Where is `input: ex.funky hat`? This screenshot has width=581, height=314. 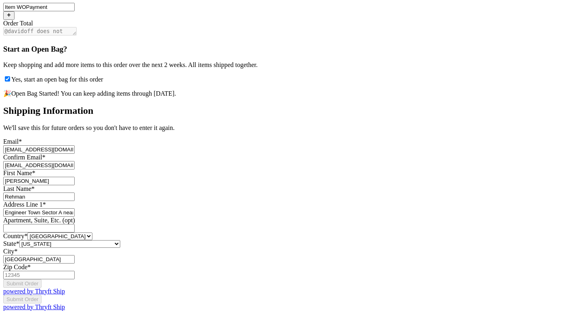 input: ex.funky hat is located at coordinates (39, 7).